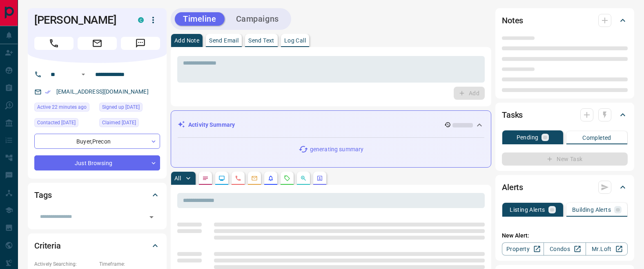  I want to click on p: Building Alerts, so click(592, 210).